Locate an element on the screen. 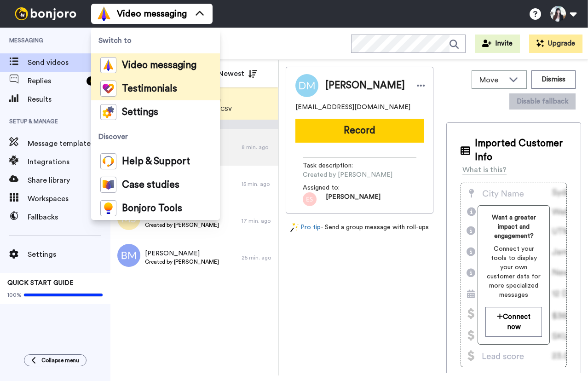 The image size is (588, 381). button: Newest is located at coordinates (238, 74).